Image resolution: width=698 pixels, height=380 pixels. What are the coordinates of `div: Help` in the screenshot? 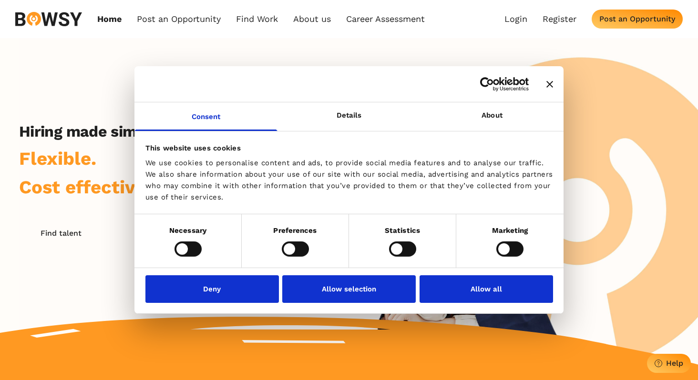 It's located at (674, 363).